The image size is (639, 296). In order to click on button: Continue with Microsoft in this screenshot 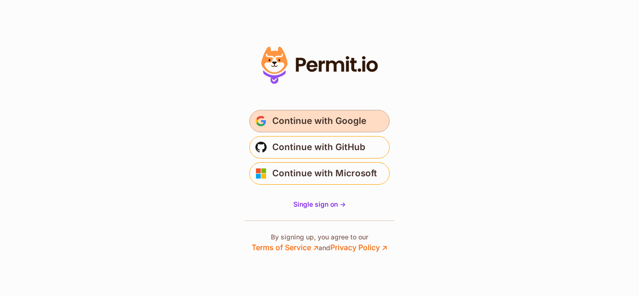, I will do `click(319, 173)`.